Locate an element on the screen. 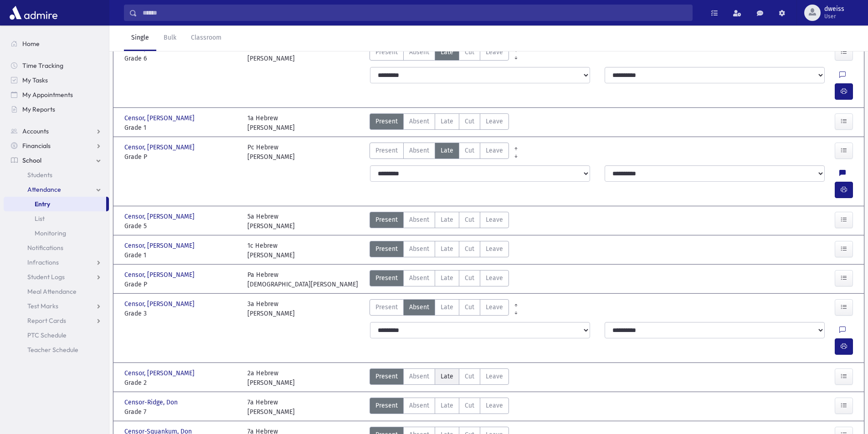  a: Teacher Schedule is located at coordinates (56, 350).